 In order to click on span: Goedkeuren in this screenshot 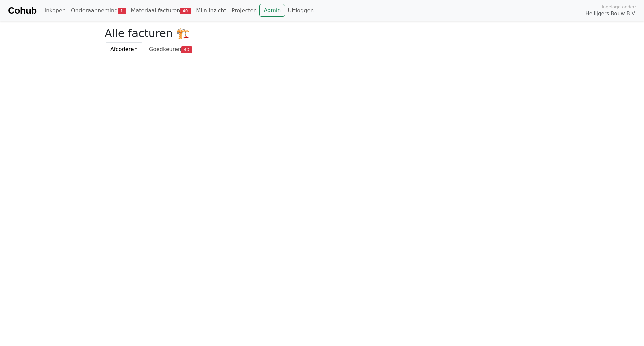, I will do `click(165, 49)`.